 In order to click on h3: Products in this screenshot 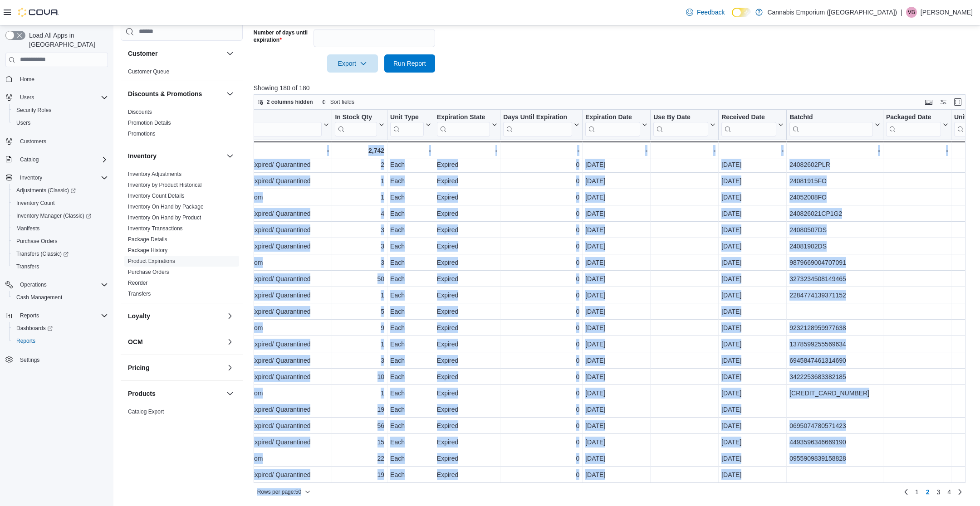, I will do `click(141, 394)`.